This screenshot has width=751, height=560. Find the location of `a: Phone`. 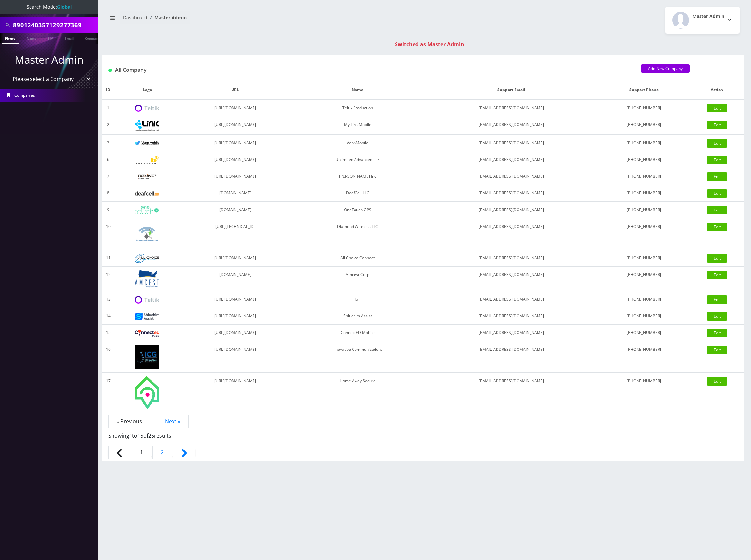

a: Phone is located at coordinates (11, 38).